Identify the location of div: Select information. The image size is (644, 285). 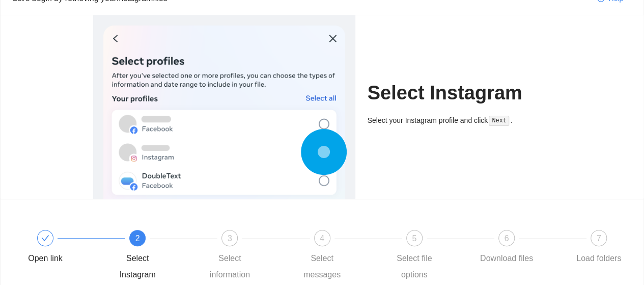
(229, 267).